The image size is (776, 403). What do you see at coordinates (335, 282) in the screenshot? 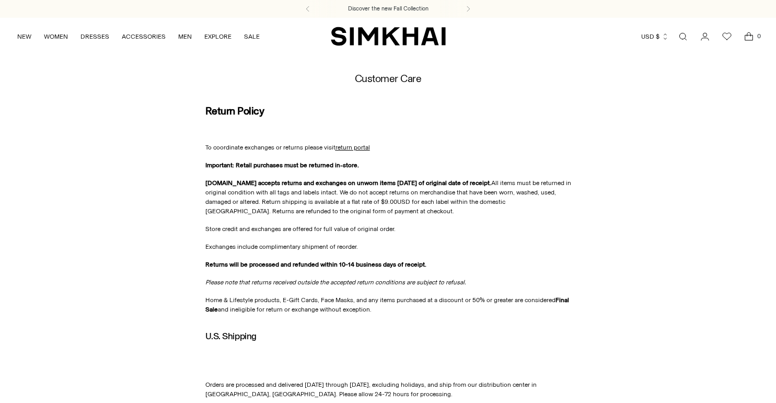
I see `em: Please note that returns received outside the accepted return conditions are subject to refusal.` at bounding box center [335, 282].